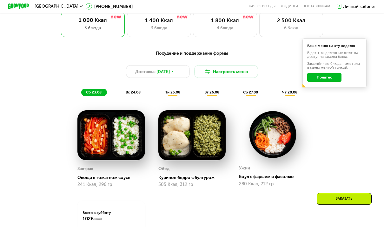 The height and width of the screenshot is (227, 384). I want to click on div: 4 блюда, so click(225, 28).